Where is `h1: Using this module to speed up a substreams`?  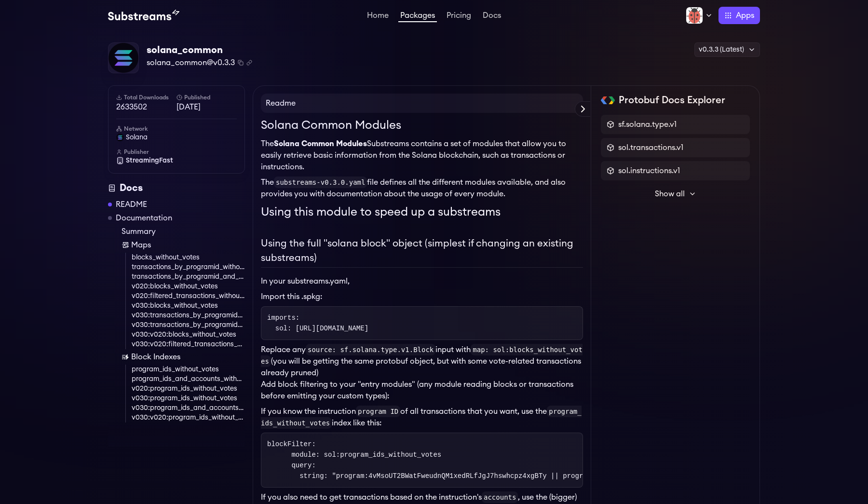
h1: Using this module to speed up a substreams is located at coordinates (422, 212).